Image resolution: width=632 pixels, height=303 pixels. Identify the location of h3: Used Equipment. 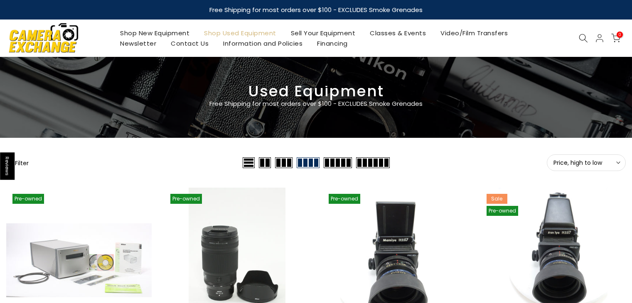
(316, 91).